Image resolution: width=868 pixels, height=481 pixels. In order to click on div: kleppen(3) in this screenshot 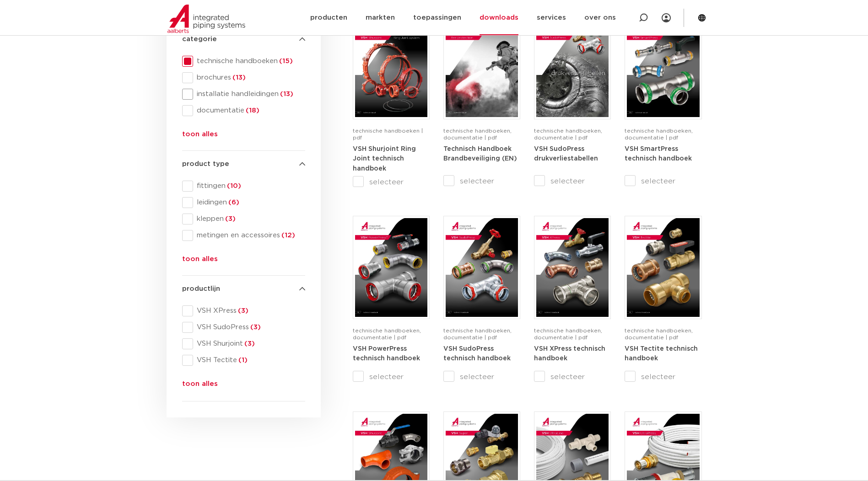, I will do `click(244, 219)`.